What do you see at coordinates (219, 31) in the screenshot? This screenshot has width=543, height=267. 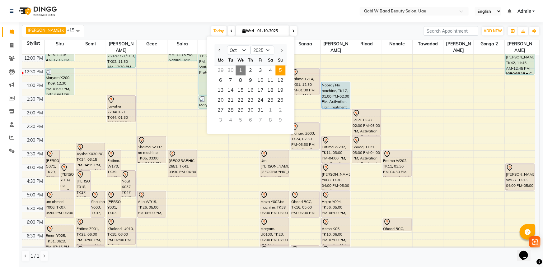 I see `span: Today` at bounding box center [219, 31].